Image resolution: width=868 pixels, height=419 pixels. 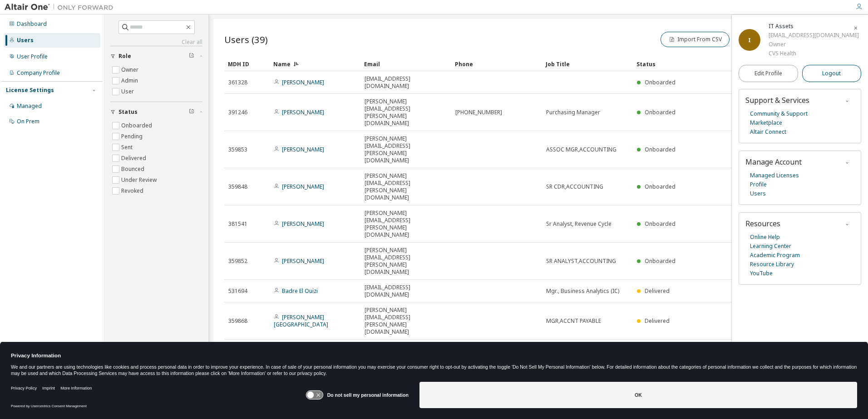 What do you see at coordinates (247, 64) in the screenshot?
I see `div: MDH ID` at bounding box center [247, 64].